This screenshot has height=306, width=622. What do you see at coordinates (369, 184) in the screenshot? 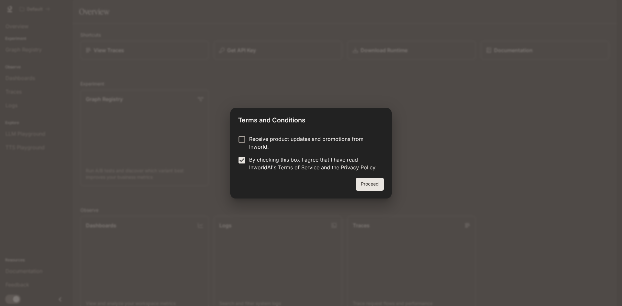
I see `button: Proceed` at bounding box center [369, 184].